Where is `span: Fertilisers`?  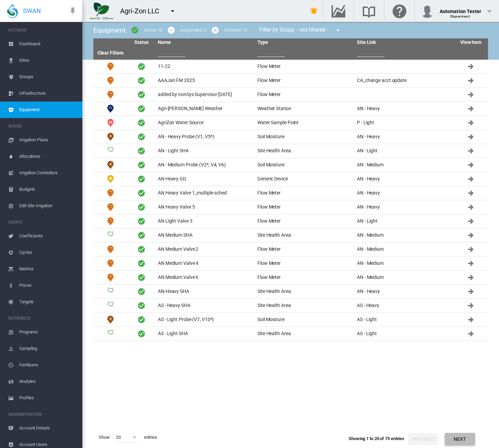
span: Fertilisers is located at coordinates (48, 365).